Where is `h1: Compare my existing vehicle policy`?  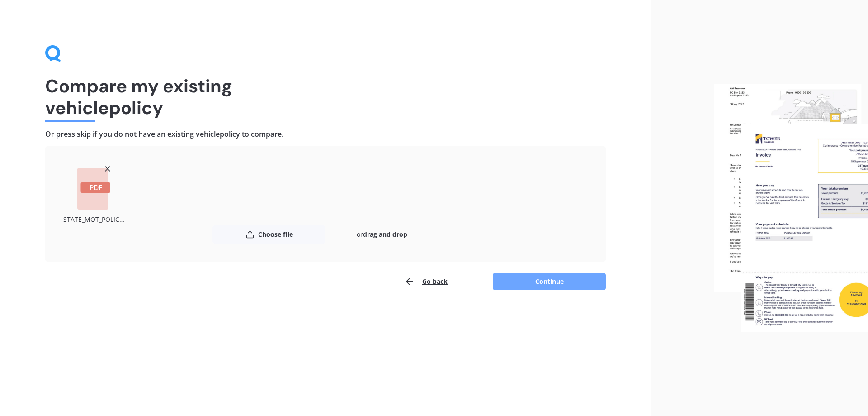
h1: Compare my existing vehicle policy is located at coordinates (326, 97).